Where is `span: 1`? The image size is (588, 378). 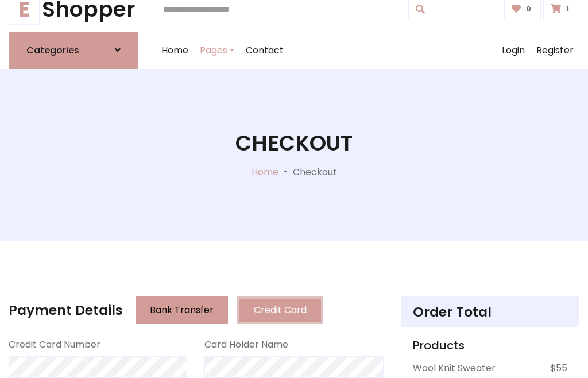 span: 1 is located at coordinates (567, 9).